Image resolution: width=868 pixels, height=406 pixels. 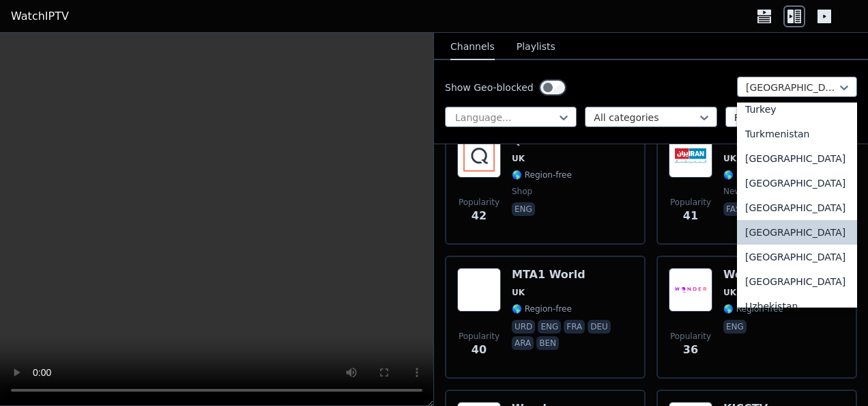 I want to click on p: ben, so click(x=547, y=343).